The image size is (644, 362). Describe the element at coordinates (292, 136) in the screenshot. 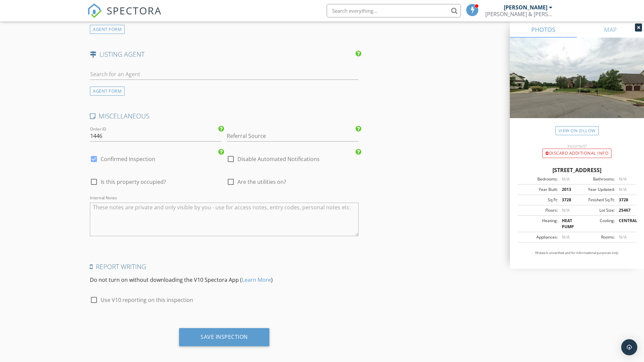

I see `input: Referral Source` at that location.